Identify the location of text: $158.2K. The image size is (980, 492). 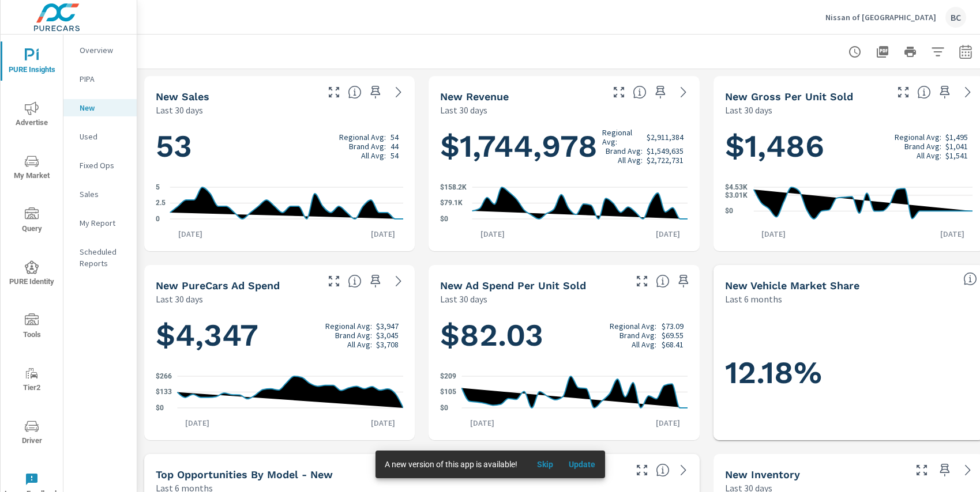
(453, 187).